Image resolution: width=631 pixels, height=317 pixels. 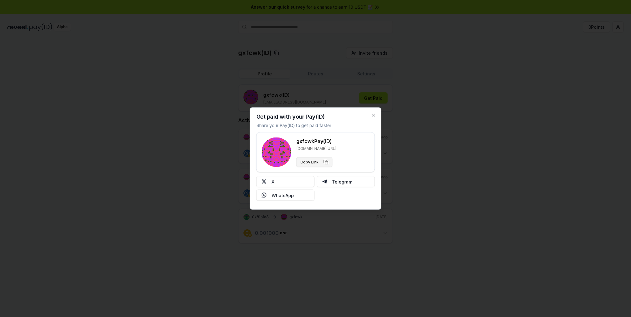 I want to click on button: Telegram, so click(x=346, y=182).